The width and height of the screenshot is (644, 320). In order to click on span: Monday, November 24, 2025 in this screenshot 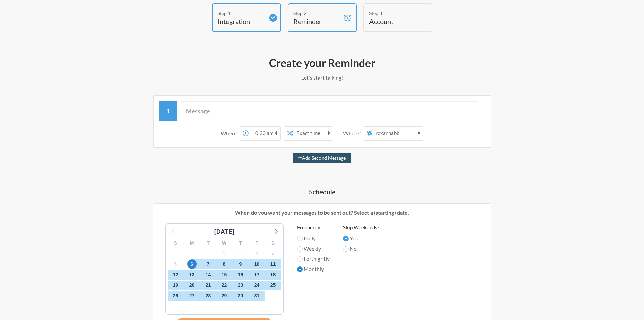, I will do `click(257, 285)`.